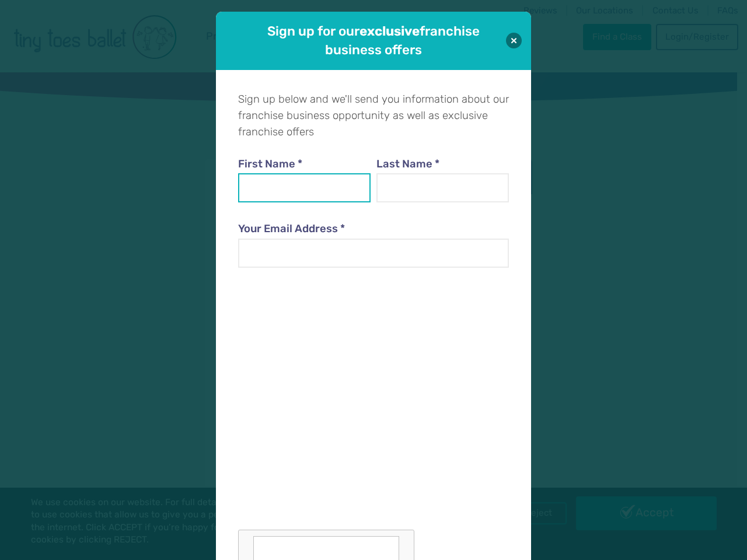 Image resolution: width=747 pixels, height=560 pixels. I want to click on label: First Name *, so click(305, 164).